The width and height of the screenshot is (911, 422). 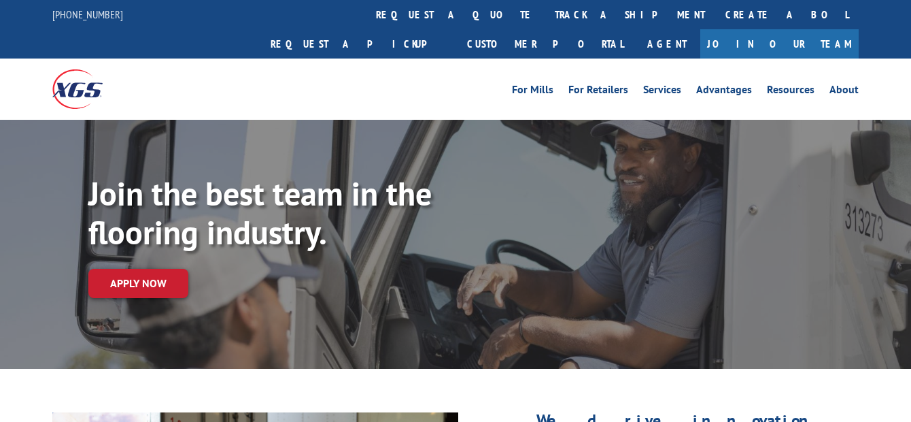 I want to click on a: For Mills, so click(x=533, y=92).